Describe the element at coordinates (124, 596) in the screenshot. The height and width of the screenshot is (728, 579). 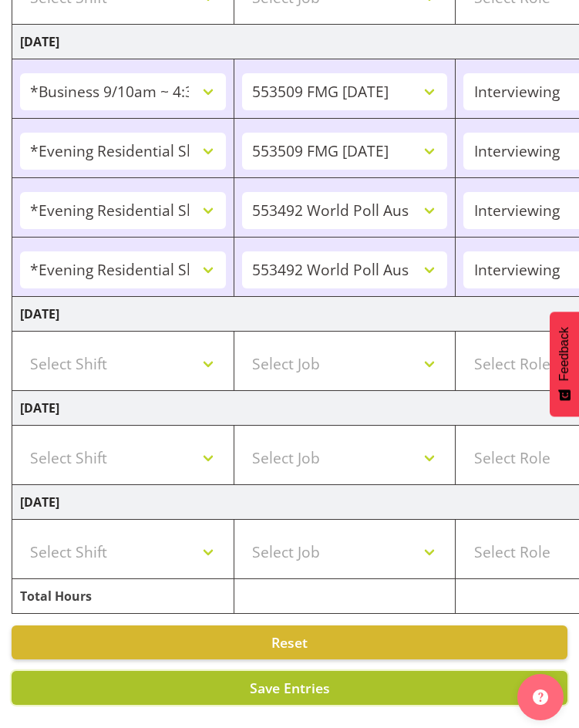
I see `td: Total Hours` at that location.